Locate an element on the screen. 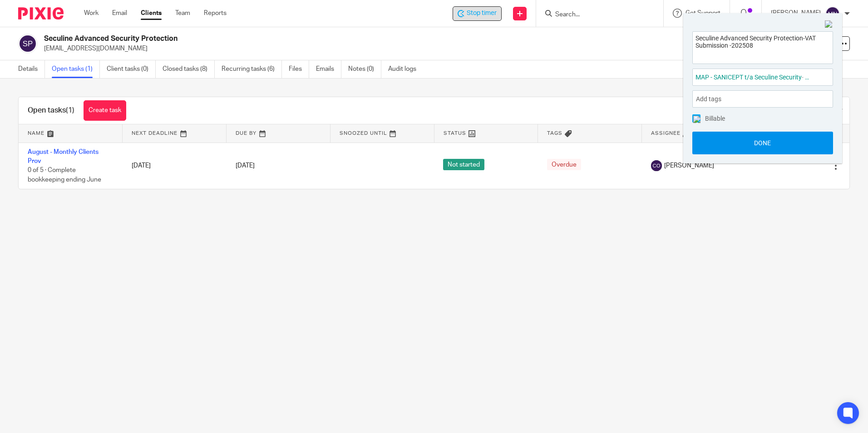 The height and width of the screenshot is (433, 868). span: - Seculine Security is located at coordinates (827, 77).